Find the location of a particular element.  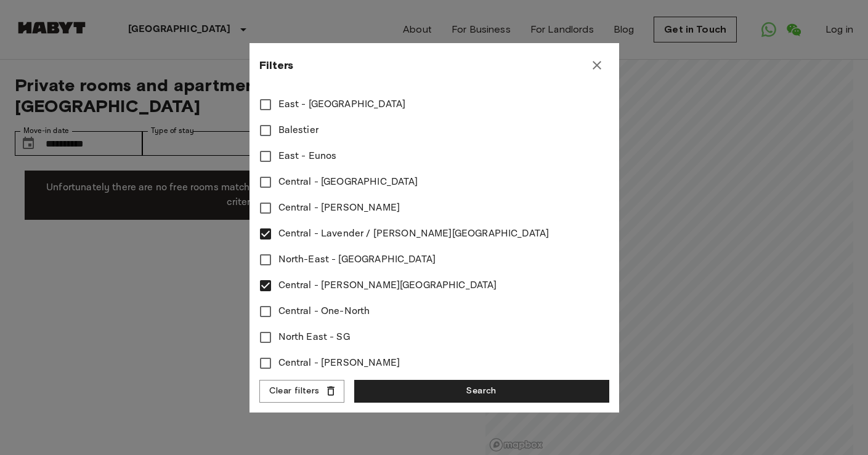

span: Central - One-North is located at coordinates (324, 312).